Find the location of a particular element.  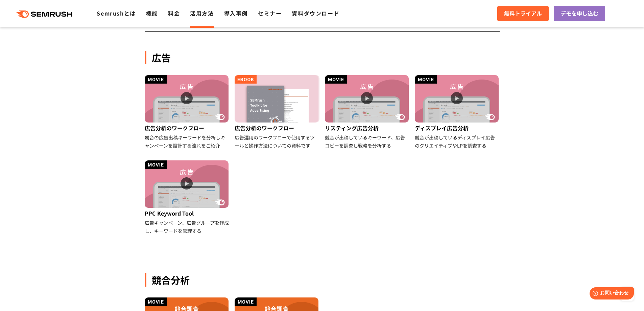

div: 広告運用のワークフローで使用するツールと操作方法についての資料です is located at coordinates (277, 141).